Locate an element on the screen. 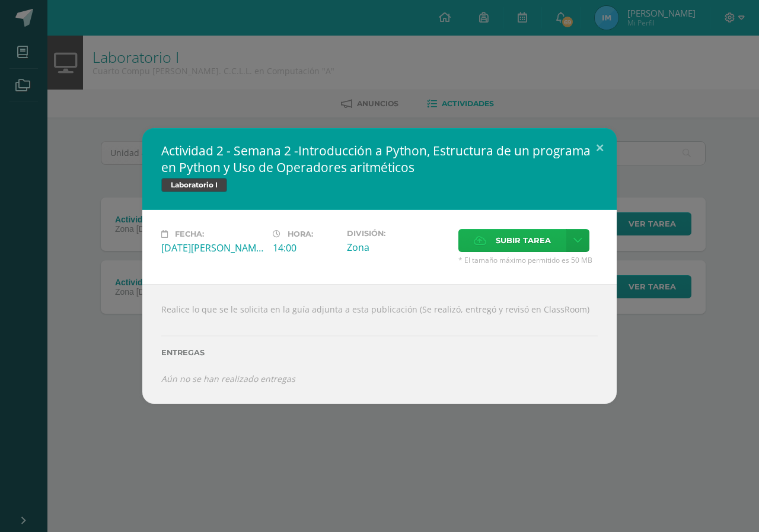 The height and width of the screenshot is (532, 759). div: Zona is located at coordinates (398, 247).